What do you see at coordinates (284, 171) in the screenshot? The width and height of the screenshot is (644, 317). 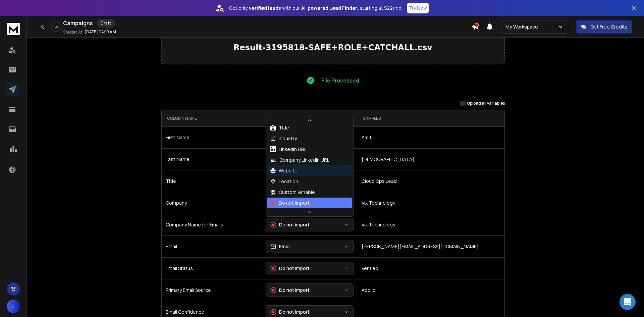 I see `div: Website` at bounding box center [284, 171].